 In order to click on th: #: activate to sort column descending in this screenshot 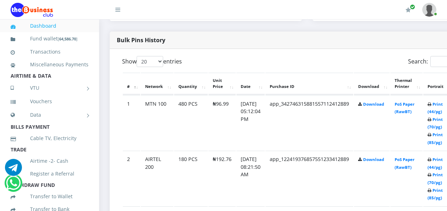, I will do `click(131, 84)`.